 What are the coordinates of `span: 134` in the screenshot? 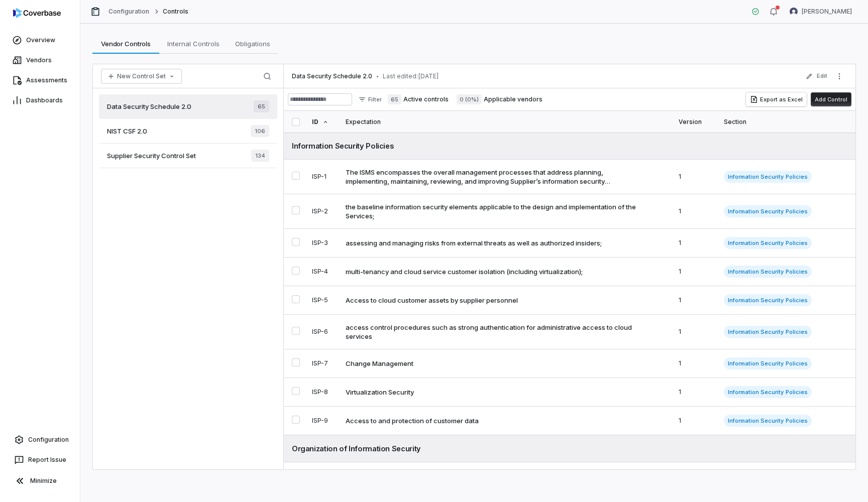 It's located at (260, 156).